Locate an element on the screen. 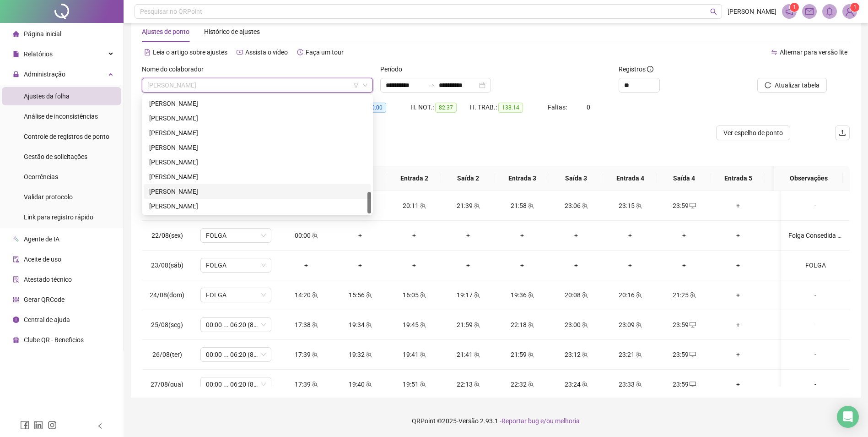  span: Análise de inconsistências is located at coordinates (61, 116).